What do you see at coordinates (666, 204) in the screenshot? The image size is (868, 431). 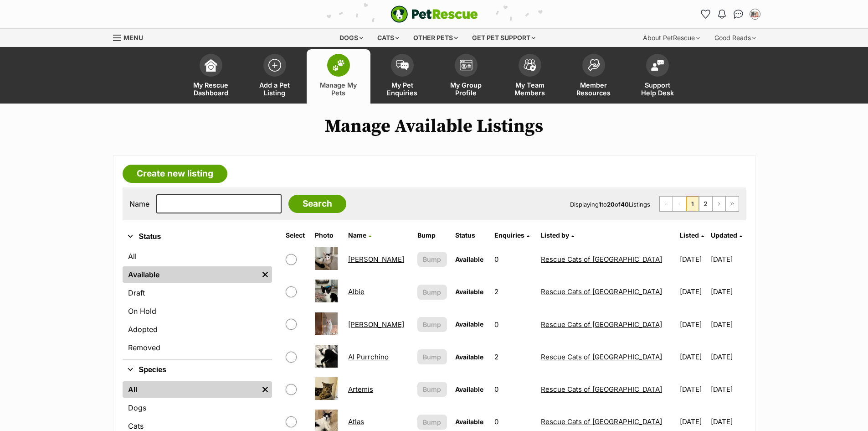 I see `span: First page` at bounding box center [666, 204].